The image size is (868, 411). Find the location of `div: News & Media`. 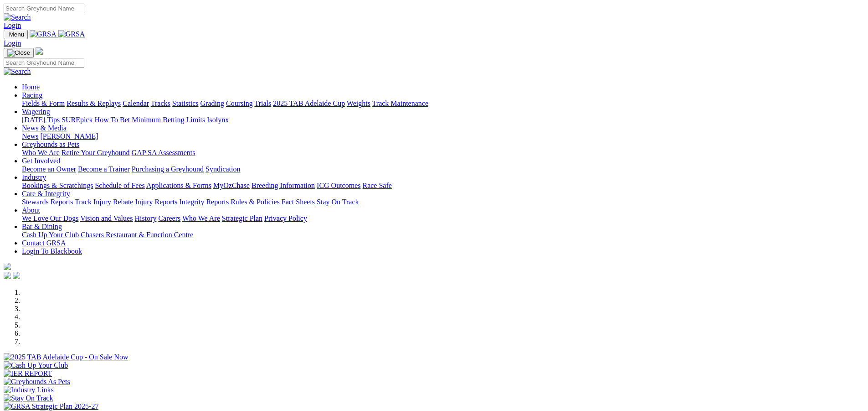

div: News & Media is located at coordinates (443, 136).